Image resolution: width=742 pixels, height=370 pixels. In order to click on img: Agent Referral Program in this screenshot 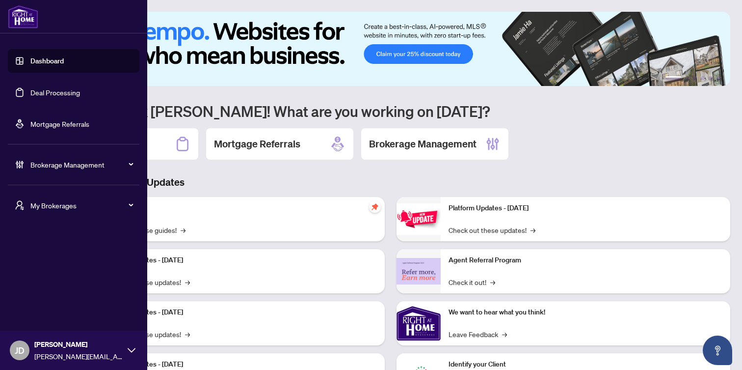, I will do `click(419, 271)`.